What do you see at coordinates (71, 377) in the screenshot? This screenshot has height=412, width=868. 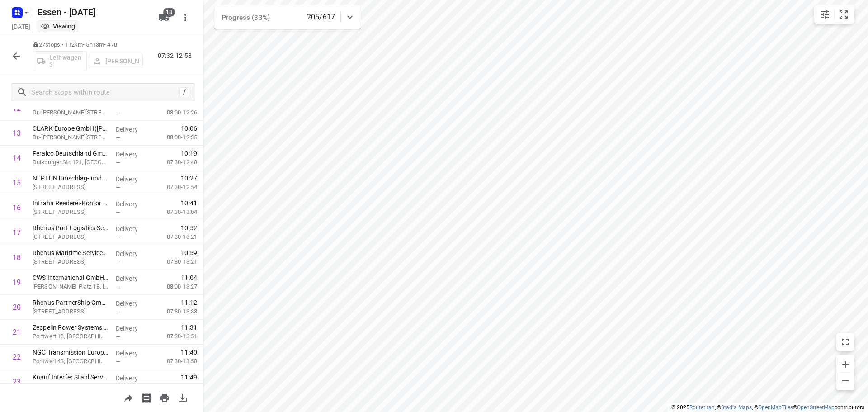 I see `p: Knauf Interfer Stahl Service Center GmbH Werk (Marcel Hribsek)` at bounding box center [71, 377].